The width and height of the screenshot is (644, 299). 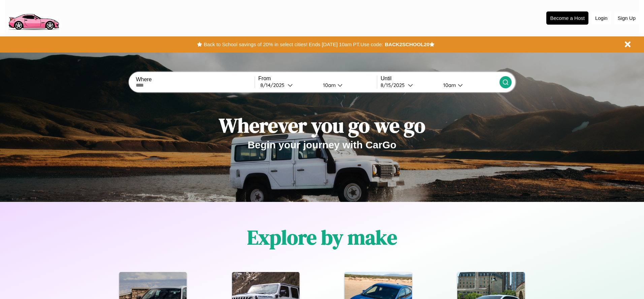 What do you see at coordinates (274, 85) in the screenshot?
I see `div: 8 / 14 / 2025` at bounding box center [274, 85].